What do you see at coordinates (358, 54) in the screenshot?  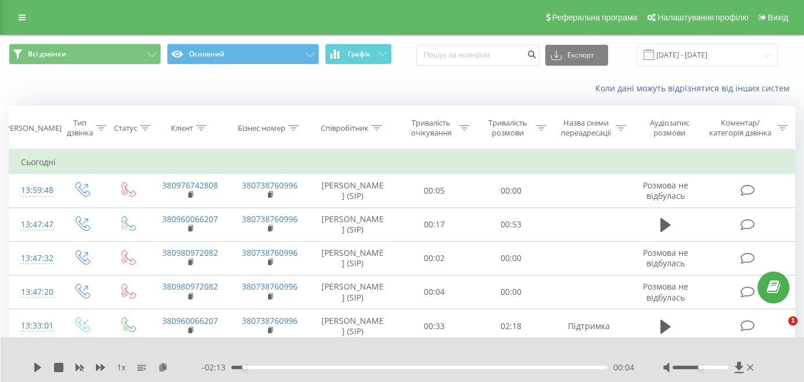 I see `button: Графік` at bounding box center [358, 54].